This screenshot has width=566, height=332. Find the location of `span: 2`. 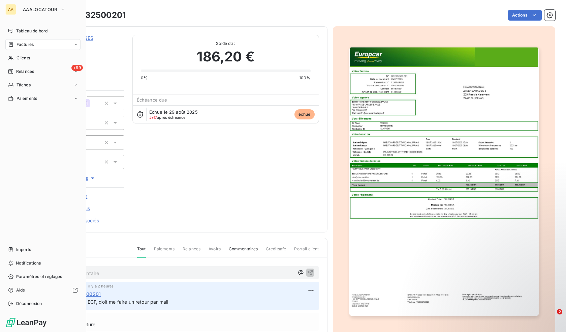

span: 2 is located at coordinates (560, 311).